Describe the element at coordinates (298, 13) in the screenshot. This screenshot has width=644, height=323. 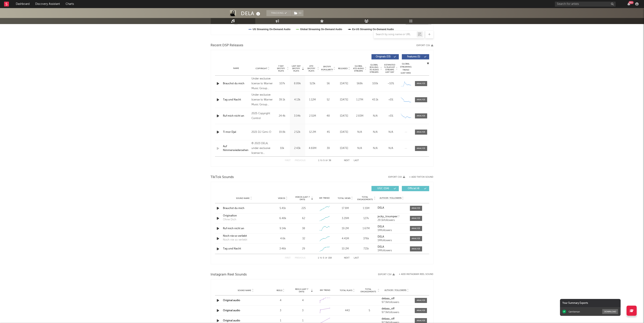
I see `span: ( 1 )` at that location.